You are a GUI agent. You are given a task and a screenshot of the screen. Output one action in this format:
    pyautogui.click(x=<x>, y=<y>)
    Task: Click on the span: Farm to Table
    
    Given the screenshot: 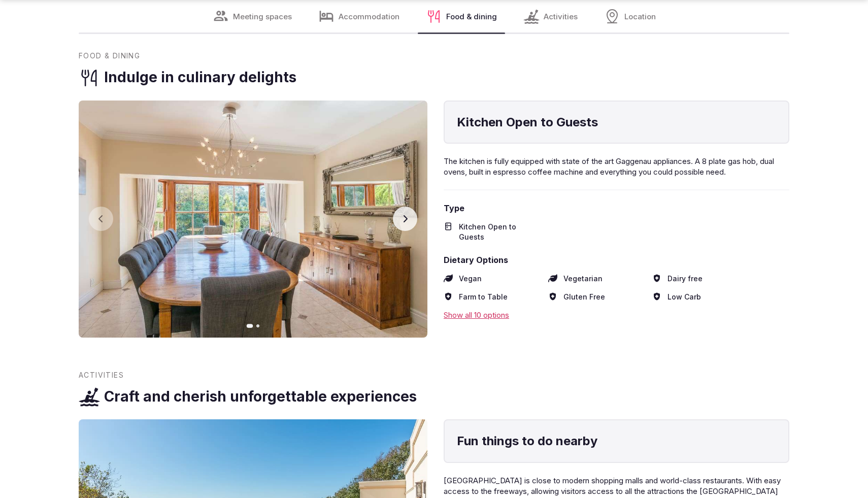 What is the action you would take?
    pyautogui.click(x=483, y=297)
    